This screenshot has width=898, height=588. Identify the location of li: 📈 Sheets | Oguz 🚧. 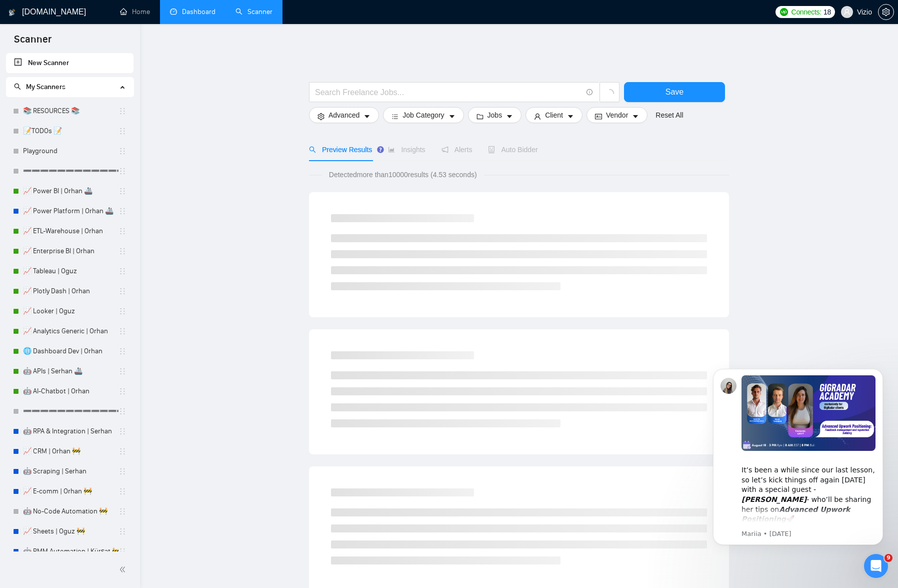
(69, 531).